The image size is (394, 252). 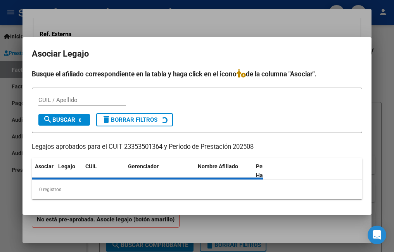 I want to click on span: Nombre Afiliado, so click(x=218, y=167).